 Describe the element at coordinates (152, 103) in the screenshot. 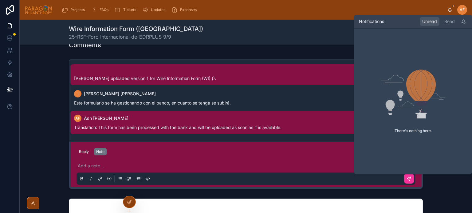

I see `span: Este formulario se ha gestionando con el banco, en cuanto se tenga se subirá.` at that location.